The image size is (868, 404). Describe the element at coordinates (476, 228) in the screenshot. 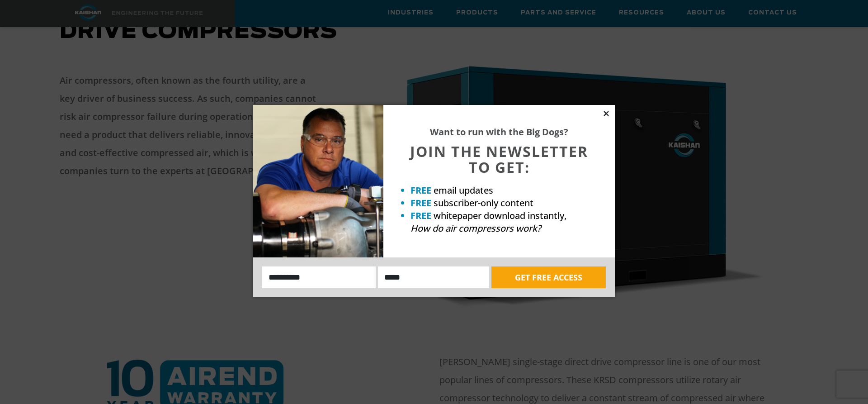

I see `em: How do air compressors work?` at that location.